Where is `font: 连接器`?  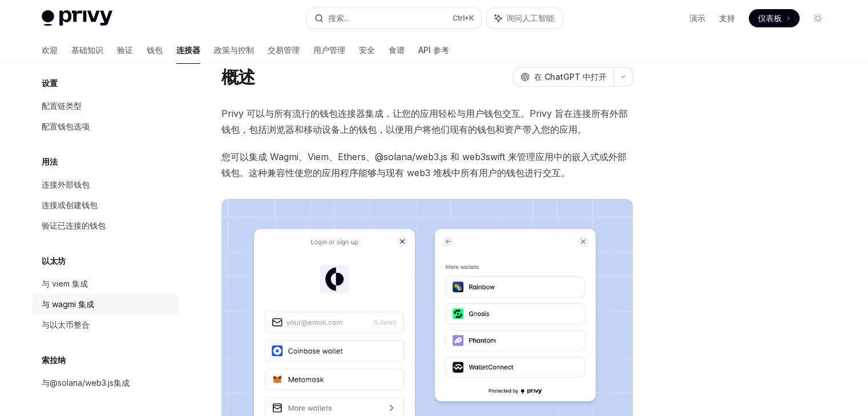 font: 连接器 is located at coordinates (188, 50).